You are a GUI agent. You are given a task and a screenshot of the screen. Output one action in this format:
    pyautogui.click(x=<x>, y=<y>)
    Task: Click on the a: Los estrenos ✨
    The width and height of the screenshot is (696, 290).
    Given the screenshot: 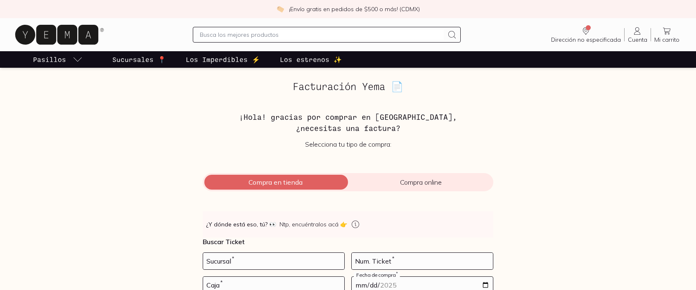 What is the action you would take?
    pyautogui.click(x=311, y=59)
    